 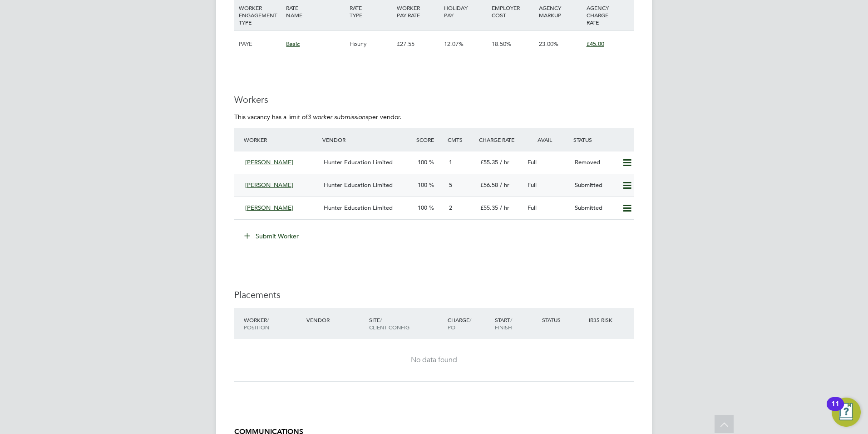 What do you see at coordinates (419, 44) in the screenshot?
I see `div: £27.55` at bounding box center [419, 44].